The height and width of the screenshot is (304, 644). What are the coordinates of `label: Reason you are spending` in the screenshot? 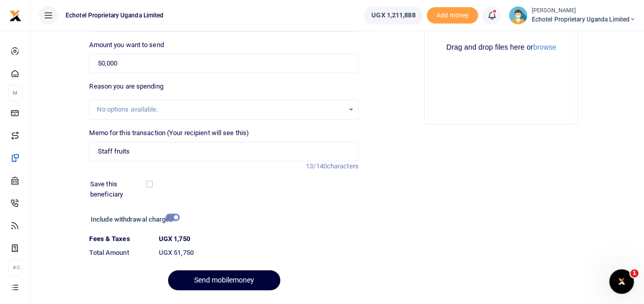 It's located at (126, 86).